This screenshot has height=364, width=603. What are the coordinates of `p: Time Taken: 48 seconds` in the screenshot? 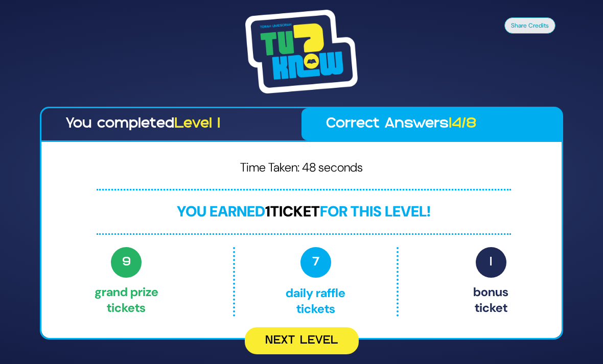 It's located at (301, 169).